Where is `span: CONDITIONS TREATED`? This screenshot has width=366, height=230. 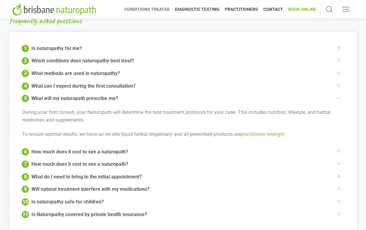 span: CONDITIONS TREATED is located at coordinates (149, 9).